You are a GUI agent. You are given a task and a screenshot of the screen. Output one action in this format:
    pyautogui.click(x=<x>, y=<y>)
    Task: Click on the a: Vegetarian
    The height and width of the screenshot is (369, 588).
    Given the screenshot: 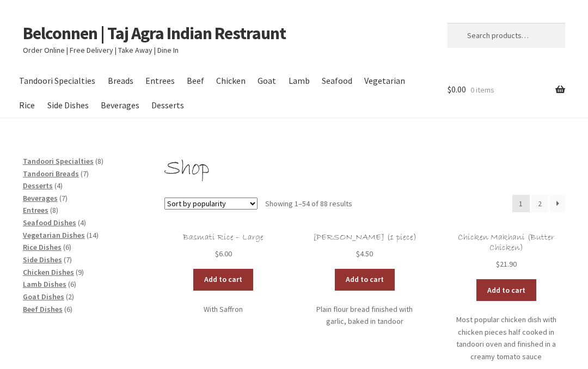 What is the action you would take?
    pyautogui.click(x=385, y=80)
    